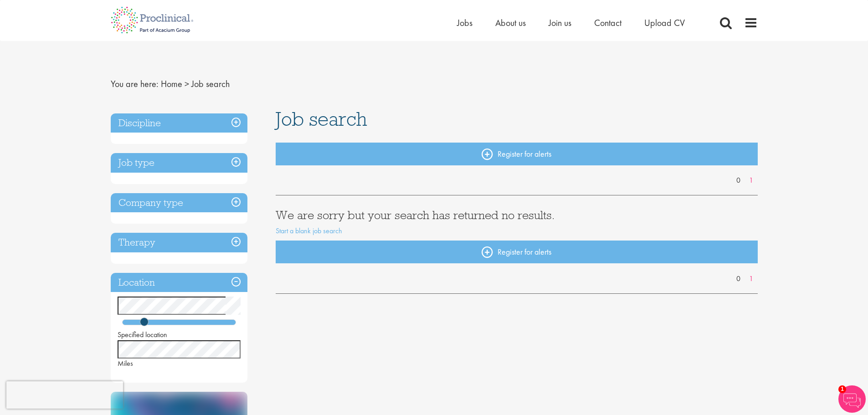 The height and width of the screenshot is (415, 868). I want to click on span: About us, so click(511, 23).